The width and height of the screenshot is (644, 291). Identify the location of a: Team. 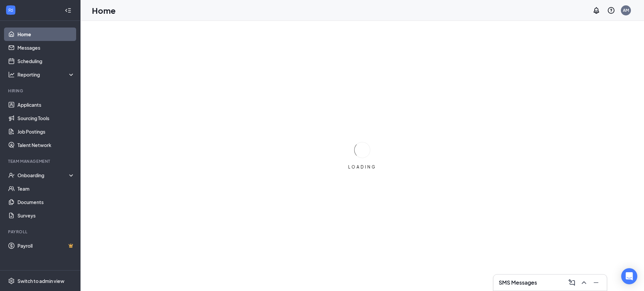
(46, 189).